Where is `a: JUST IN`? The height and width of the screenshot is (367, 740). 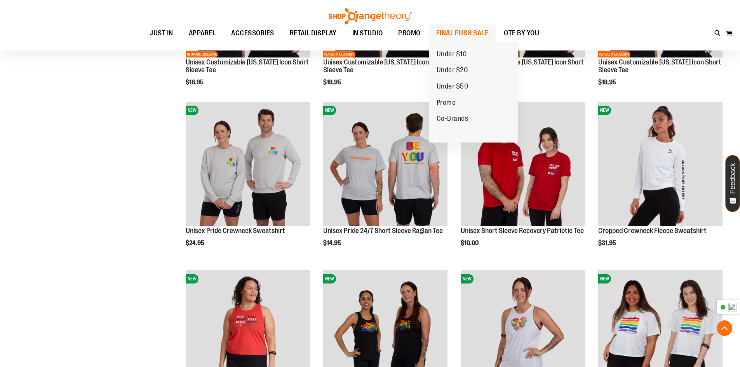
a: JUST IN is located at coordinates (161, 33).